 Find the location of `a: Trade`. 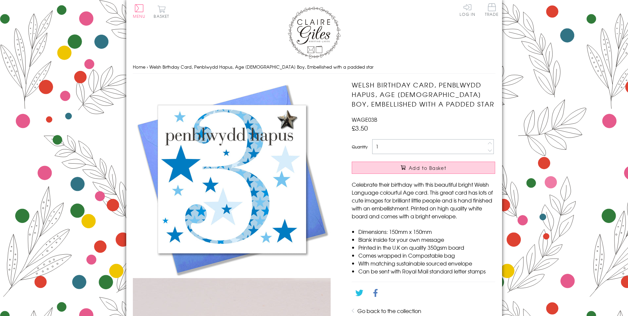

a: Trade is located at coordinates (492, 10).